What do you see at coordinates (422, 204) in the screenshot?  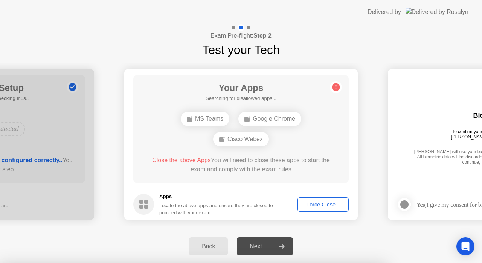 I see `strong: Yes,` at bounding box center [422, 204].